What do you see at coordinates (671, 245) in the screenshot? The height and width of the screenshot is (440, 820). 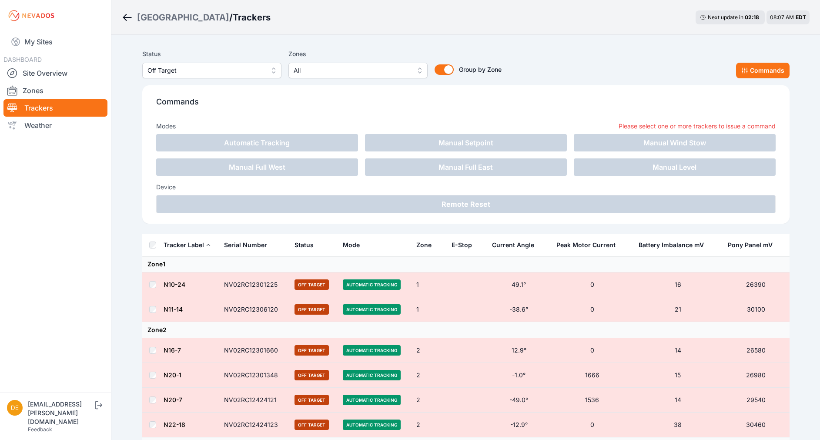 I see `div: Battery Imbalance mV` at bounding box center [671, 245].